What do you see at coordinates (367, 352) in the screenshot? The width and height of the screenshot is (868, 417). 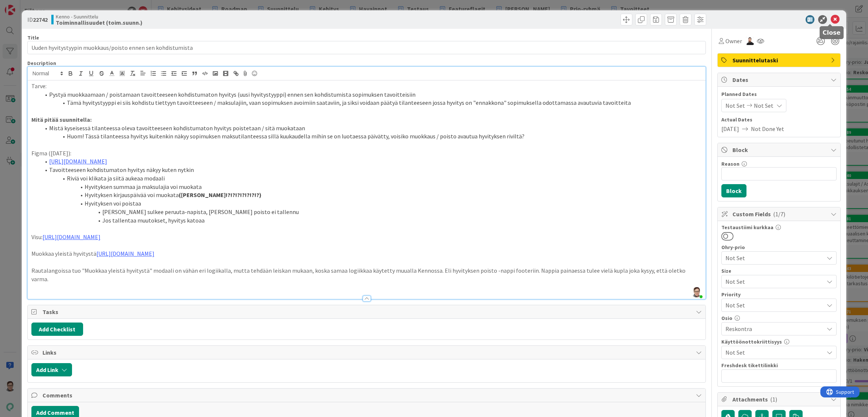 I see `span: Links` at bounding box center [367, 352].